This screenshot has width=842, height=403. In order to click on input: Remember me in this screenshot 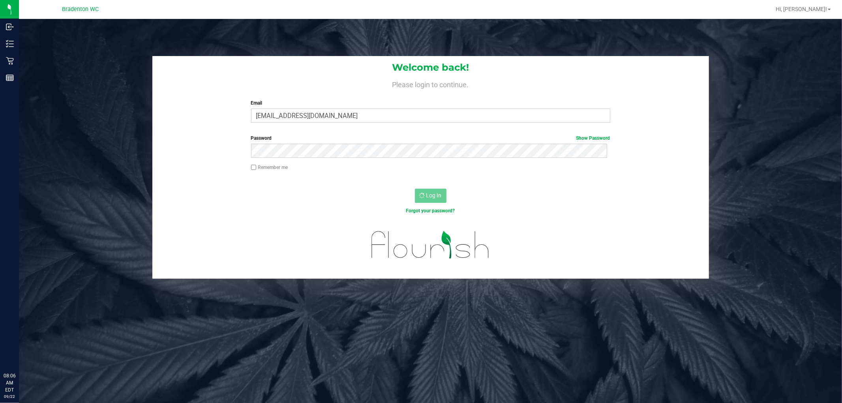, I will do `click(254, 167)`.